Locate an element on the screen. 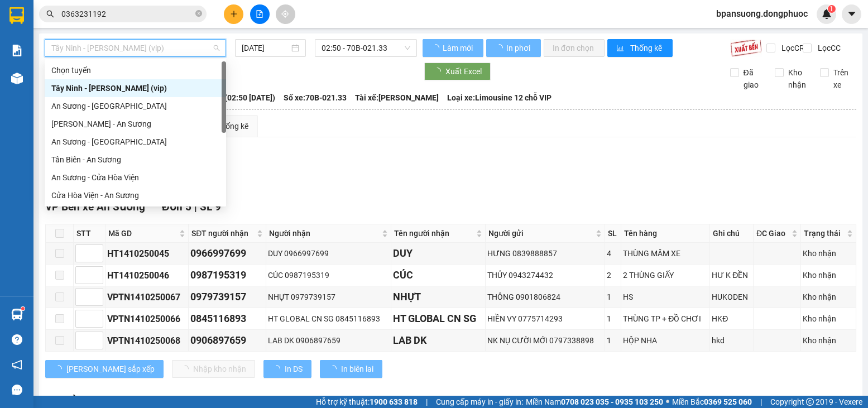  strong: 0708 023 035 - 0935 103 250 is located at coordinates (612, 402).